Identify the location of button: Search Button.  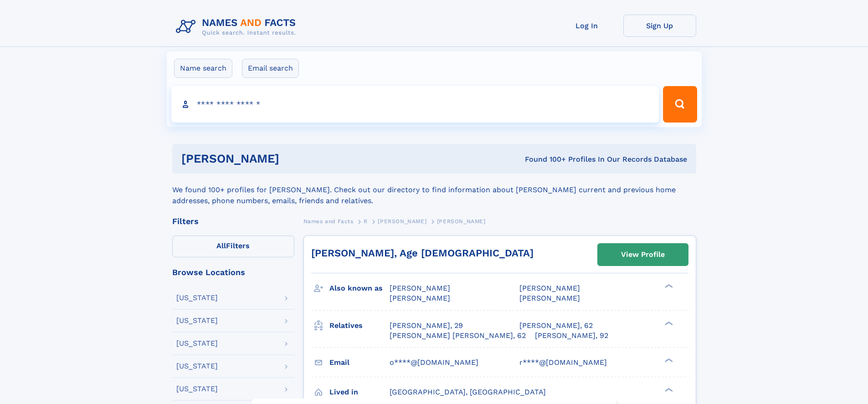
(680, 104).